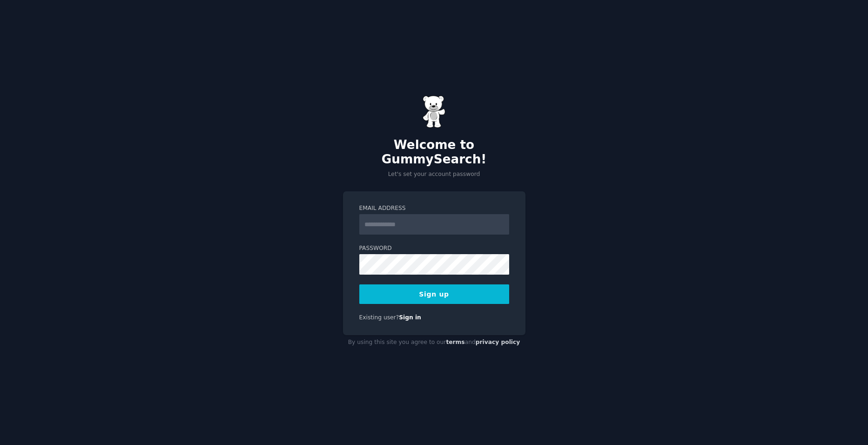 This screenshot has height=445, width=868. I want to click on span: Existing user?, so click(379, 318).